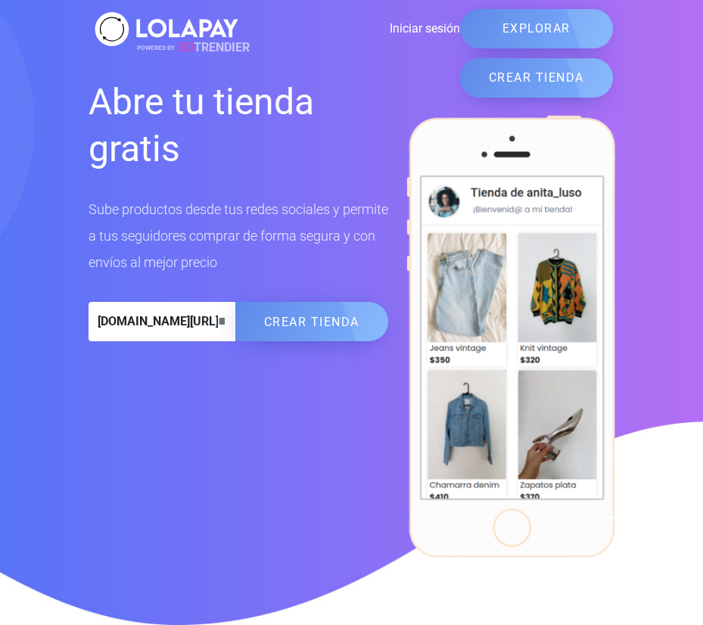 This screenshot has width=703, height=625. Describe the element at coordinates (537, 78) in the screenshot. I see `a: CREAR TIENDA` at that location.